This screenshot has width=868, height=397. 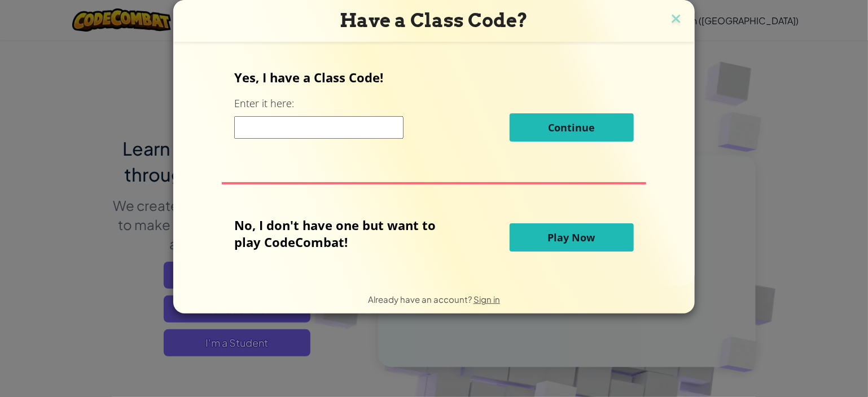 What do you see at coordinates (487, 299) in the screenshot?
I see `a: Sign in` at bounding box center [487, 299].